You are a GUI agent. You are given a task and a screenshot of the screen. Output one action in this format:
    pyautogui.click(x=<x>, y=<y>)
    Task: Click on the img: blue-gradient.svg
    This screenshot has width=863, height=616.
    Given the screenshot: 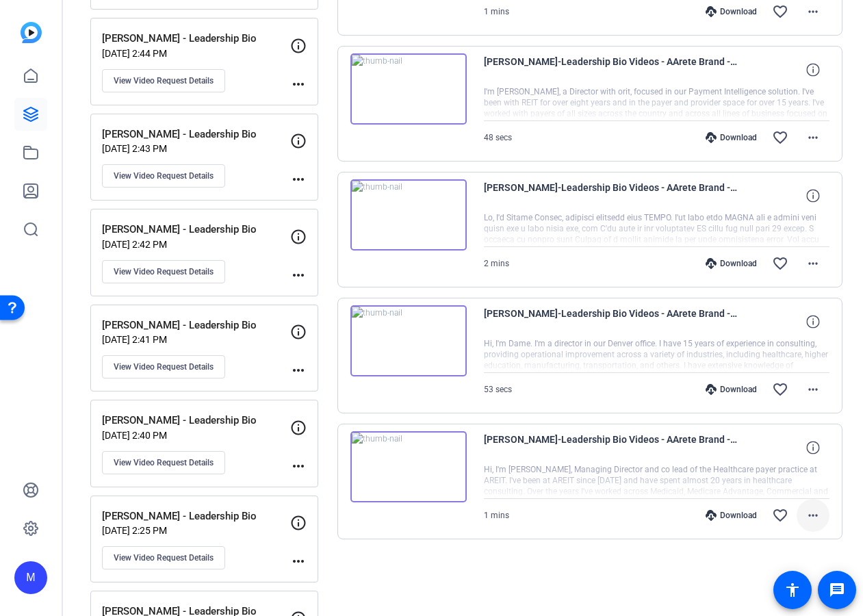 What is the action you would take?
    pyautogui.click(x=31, y=32)
    